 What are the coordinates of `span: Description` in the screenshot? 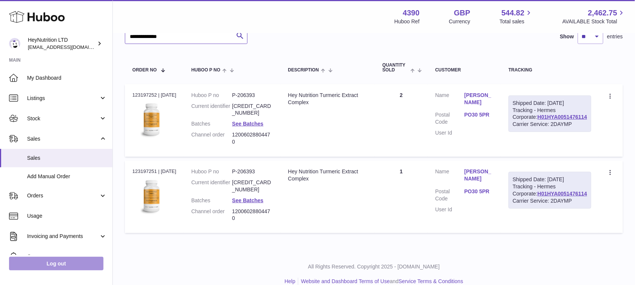 It's located at (303, 70).